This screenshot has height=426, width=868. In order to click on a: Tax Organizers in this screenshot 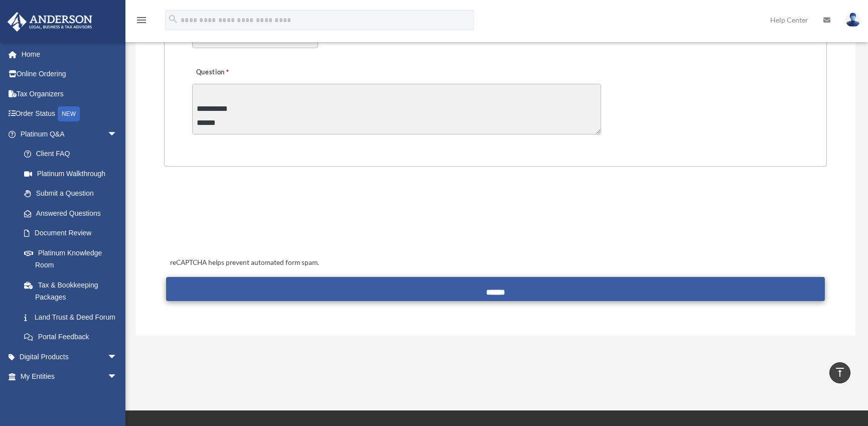, I will do `click(70, 94)`.